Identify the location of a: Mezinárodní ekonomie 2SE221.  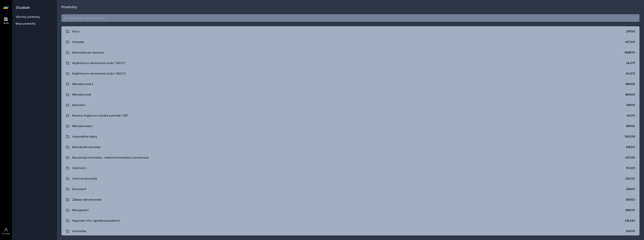
(350, 147).